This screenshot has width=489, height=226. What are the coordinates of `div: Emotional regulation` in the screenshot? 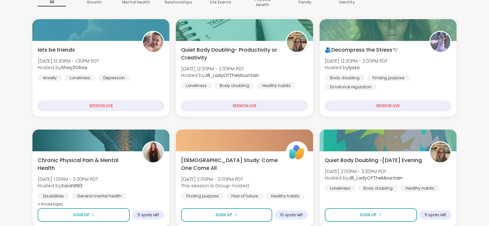 It's located at (351, 87).